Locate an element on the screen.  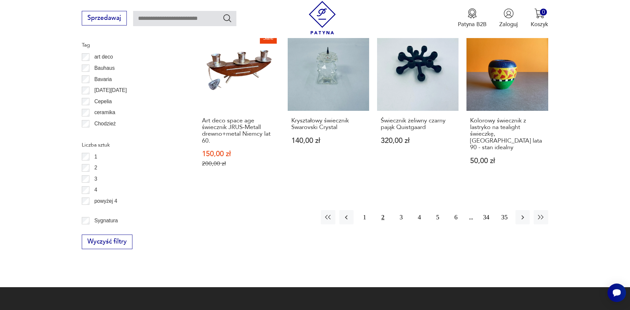
p: Cepelia is located at coordinates (103, 102).